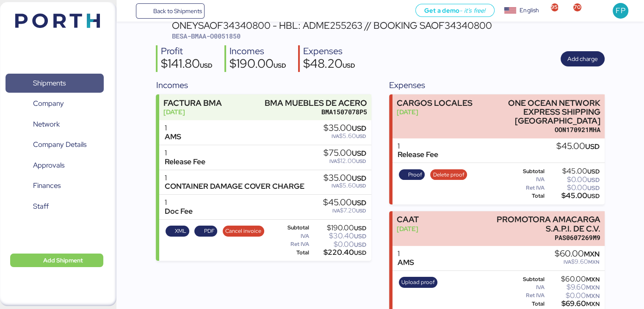 This screenshot has width=644, height=309. What do you see at coordinates (539, 129) in the screenshot?
I see `div: OON170921MHA` at bounding box center [539, 129].